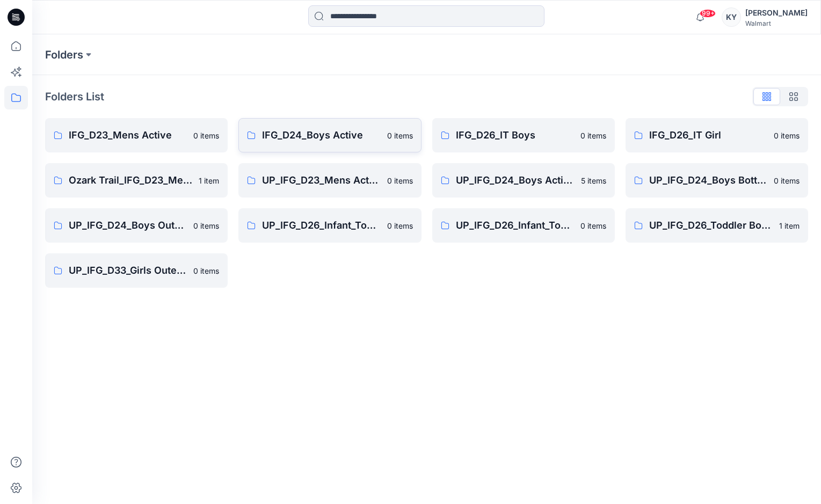  Describe the element at coordinates (717, 135) in the screenshot. I see `a: IFG_D26_IT Girl0 items` at that location.